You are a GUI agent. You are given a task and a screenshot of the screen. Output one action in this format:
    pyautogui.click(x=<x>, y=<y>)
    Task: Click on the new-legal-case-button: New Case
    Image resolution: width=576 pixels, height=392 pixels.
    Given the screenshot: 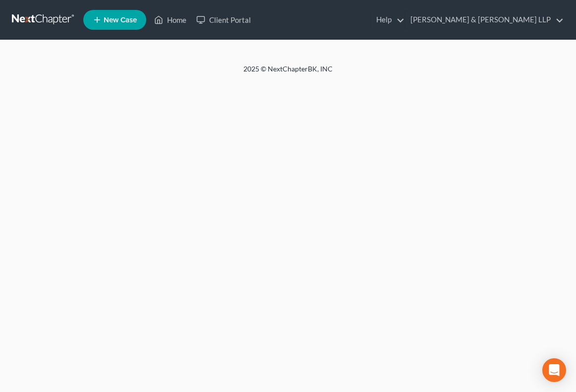 What is the action you would take?
    pyautogui.click(x=114, y=20)
    